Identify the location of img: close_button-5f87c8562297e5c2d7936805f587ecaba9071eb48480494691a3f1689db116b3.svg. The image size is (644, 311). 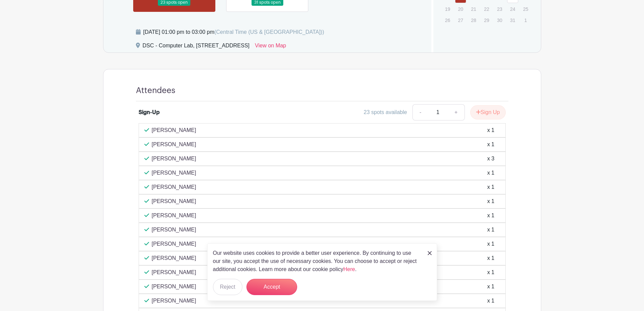
(430, 253).